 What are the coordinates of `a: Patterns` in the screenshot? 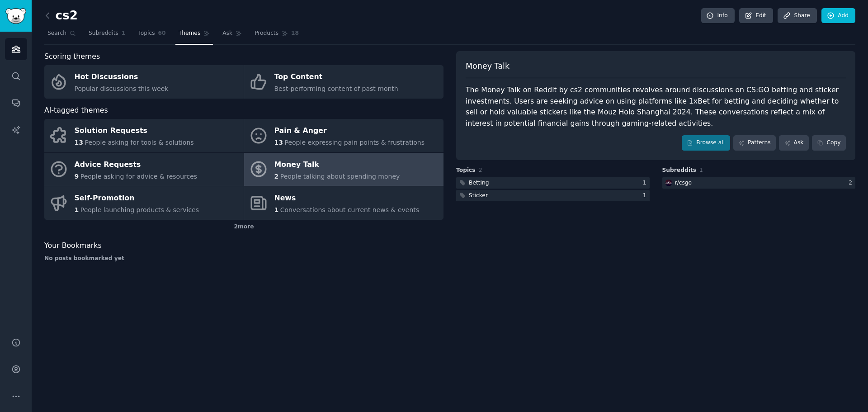 It's located at (754, 143).